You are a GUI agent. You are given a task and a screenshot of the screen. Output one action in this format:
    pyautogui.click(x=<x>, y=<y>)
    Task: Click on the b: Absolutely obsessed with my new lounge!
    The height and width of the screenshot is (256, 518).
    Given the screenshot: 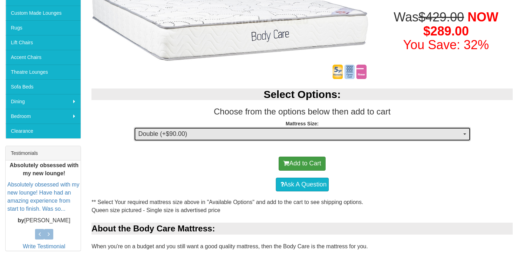 What is the action you would take?
    pyautogui.click(x=44, y=169)
    